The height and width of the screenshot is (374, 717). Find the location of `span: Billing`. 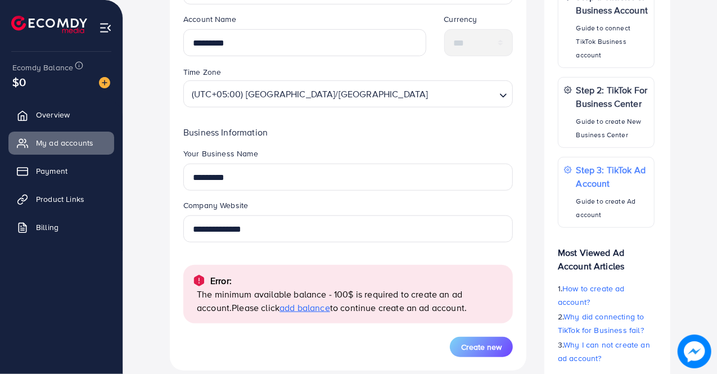

span: Billing is located at coordinates (47, 227).